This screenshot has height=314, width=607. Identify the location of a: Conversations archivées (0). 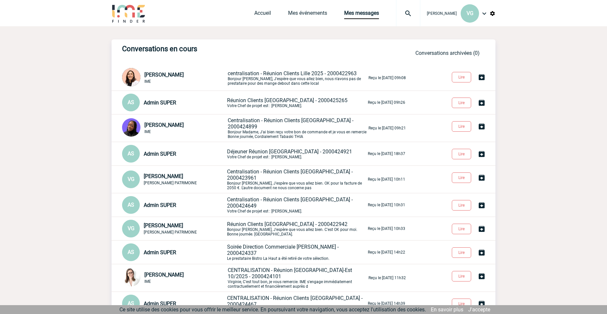
(447, 53).